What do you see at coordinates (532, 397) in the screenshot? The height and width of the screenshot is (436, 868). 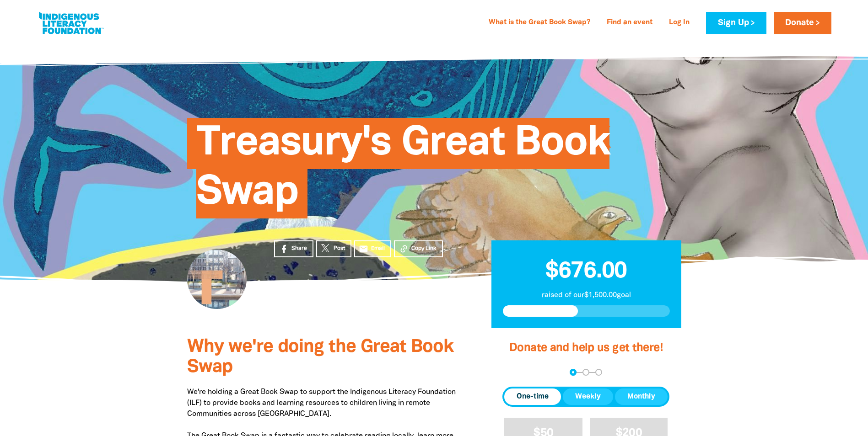 I see `button: One-time` at bounding box center [532, 397].